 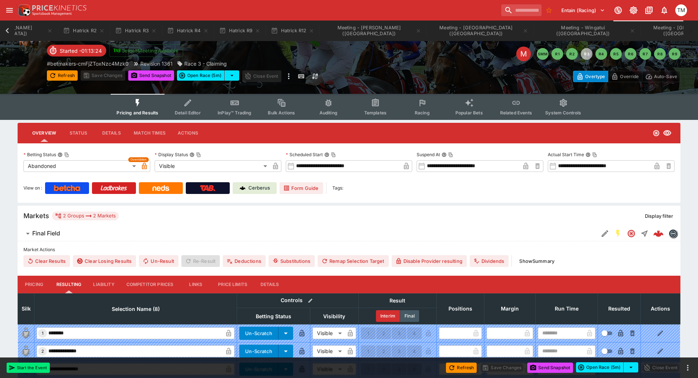 I want to click on input: search, so click(x=521, y=10).